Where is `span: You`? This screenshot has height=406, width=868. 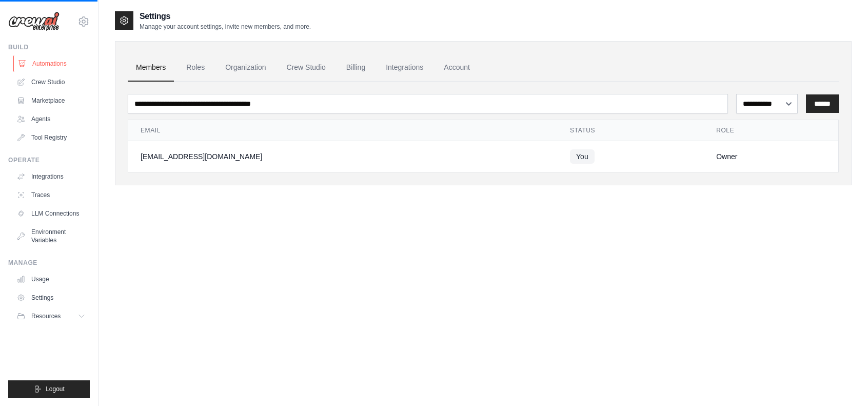 span: You is located at coordinates (582, 157).